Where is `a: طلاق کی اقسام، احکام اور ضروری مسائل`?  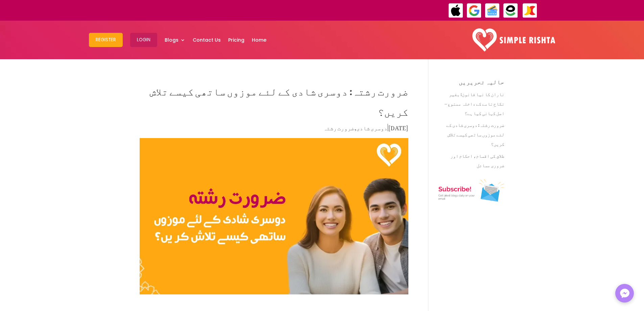 a: طلاق کی اقسام، احکام اور ضروری مسائل is located at coordinates (477, 159).